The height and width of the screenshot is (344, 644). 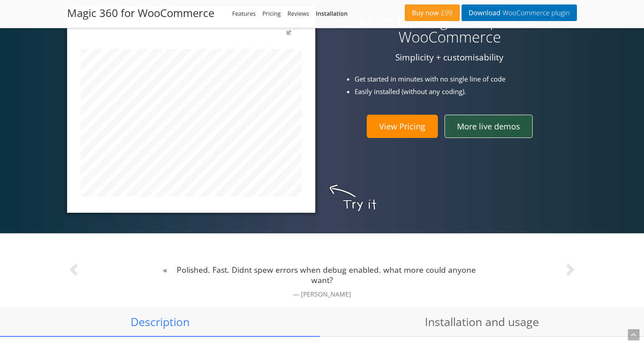 I want to click on span: WooCommerce plugin, so click(x=535, y=13).